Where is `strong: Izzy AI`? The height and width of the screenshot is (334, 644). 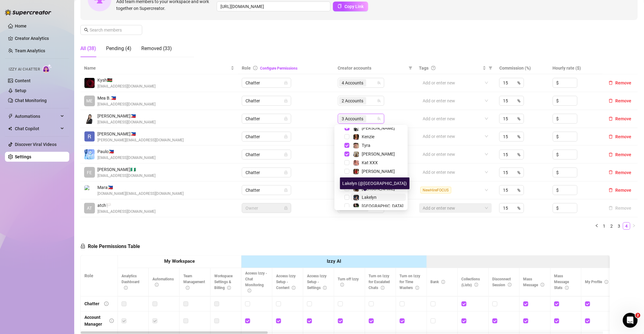
strong: Izzy AI is located at coordinates (334, 261).